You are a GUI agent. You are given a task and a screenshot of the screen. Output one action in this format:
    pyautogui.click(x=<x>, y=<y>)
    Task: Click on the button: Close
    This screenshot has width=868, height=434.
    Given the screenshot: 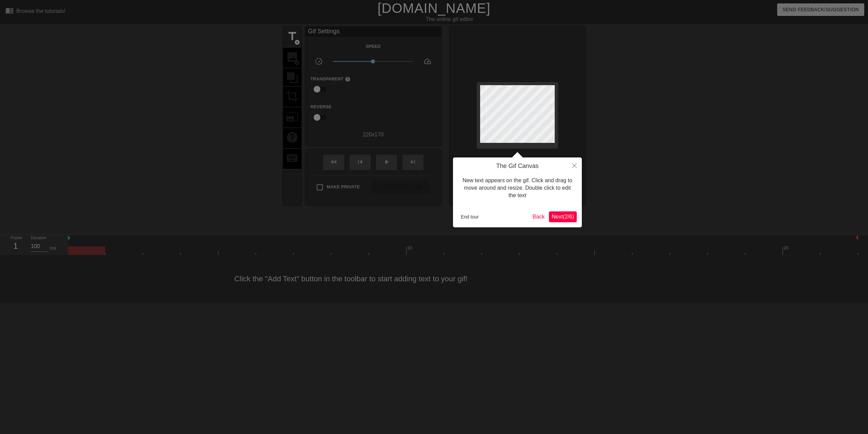 What is the action you would take?
    pyautogui.click(x=575, y=166)
    